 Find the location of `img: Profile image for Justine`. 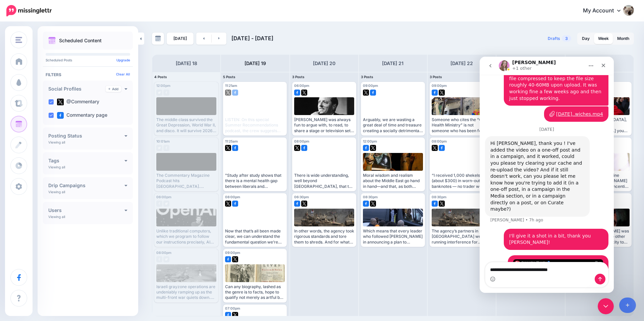

img: Profile image for Justine is located at coordinates (25, 9).